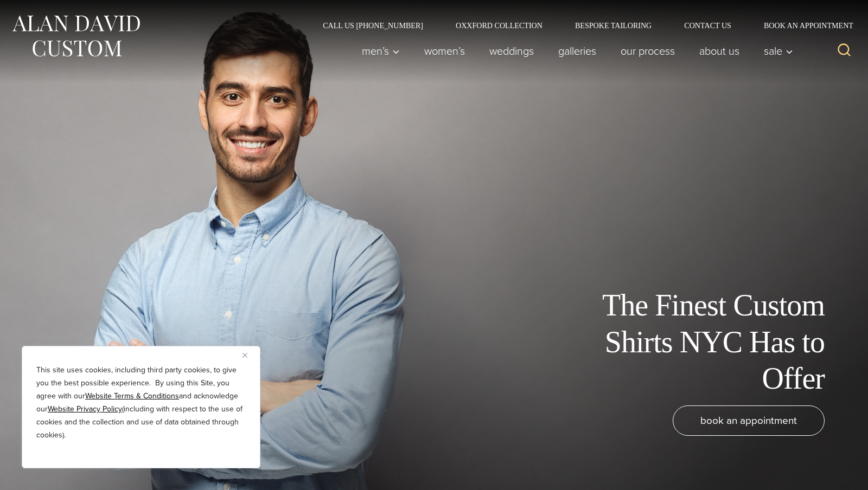 The height and width of the screenshot is (490, 868). What do you see at coordinates (778, 51) in the screenshot?
I see `span: Sale` at bounding box center [778, 51].